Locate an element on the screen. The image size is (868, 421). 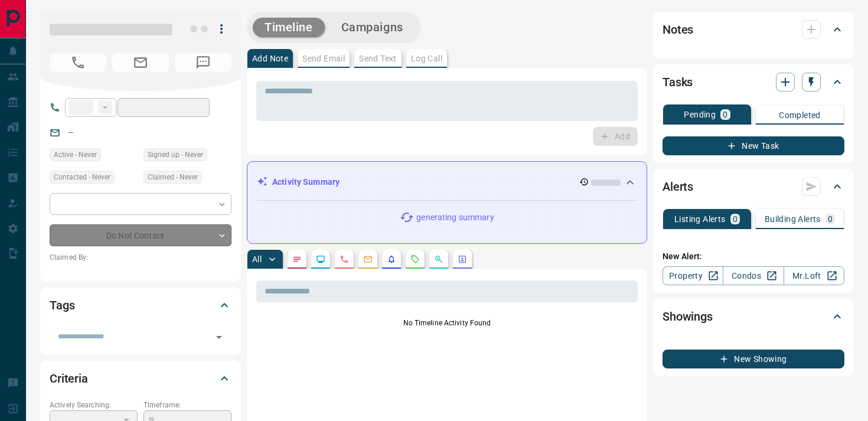
div: Criteria is located at coordinates (141, 379).